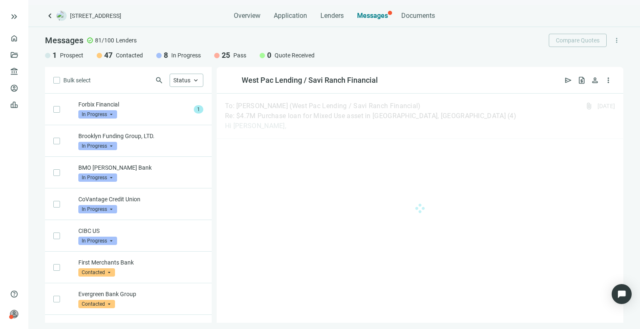  Describe the element at coordinates (62, 16) in the screenshot. I see `img: deal-logo` at that location.